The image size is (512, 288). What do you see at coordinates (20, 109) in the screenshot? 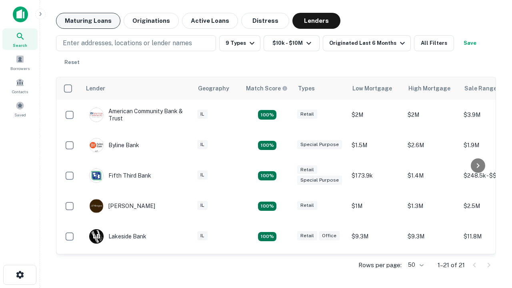
I see `a: Saved` at bounding box center [20, 109].